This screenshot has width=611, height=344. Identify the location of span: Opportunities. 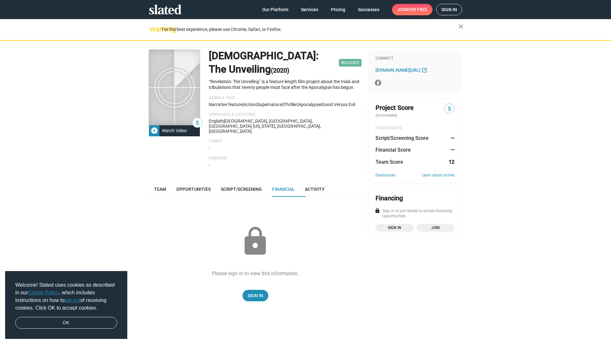
(193, 189).